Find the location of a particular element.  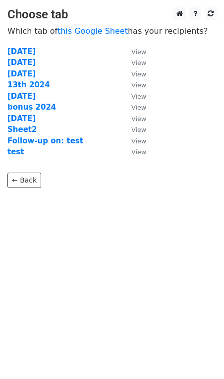

a: 13th 2024 is located at coordinates (29, 85).